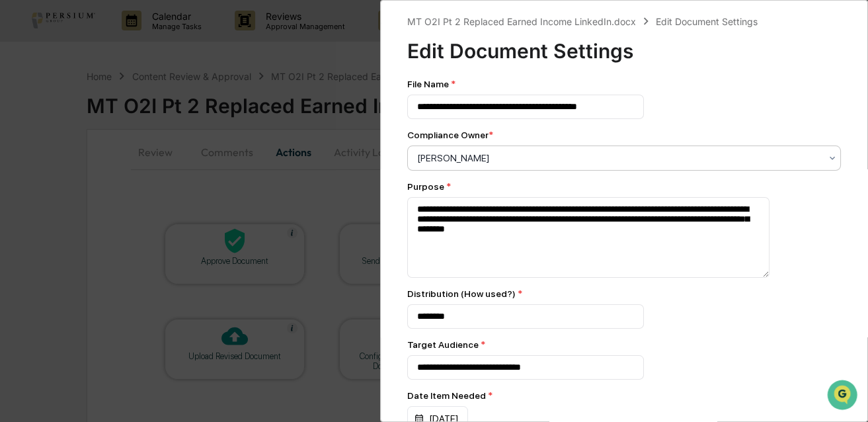  I want to click on div: Compliance Owner, so click(450, 135).